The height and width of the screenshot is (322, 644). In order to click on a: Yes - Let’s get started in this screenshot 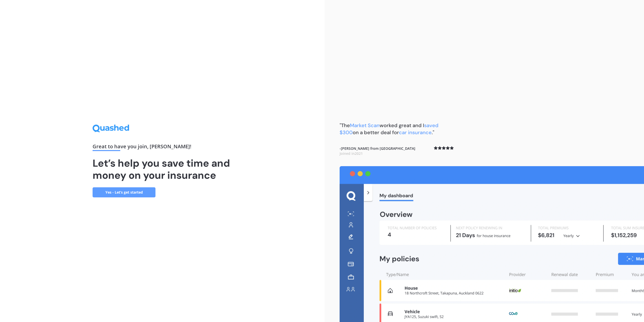, I will do `click(124, 192)`.